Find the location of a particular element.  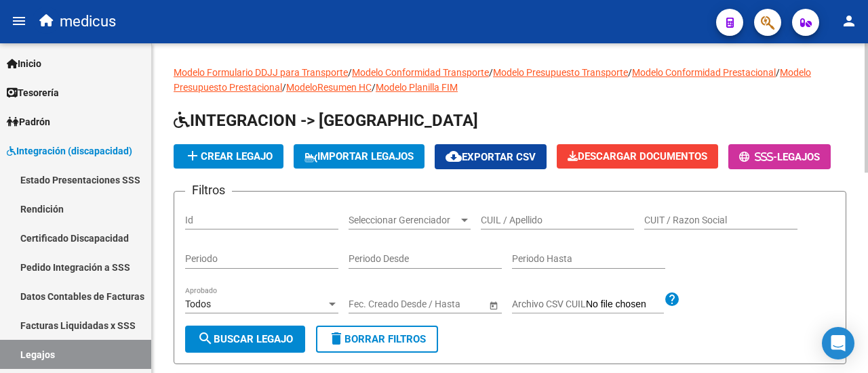

h3: Filtros is located at coordinates (208, 190).